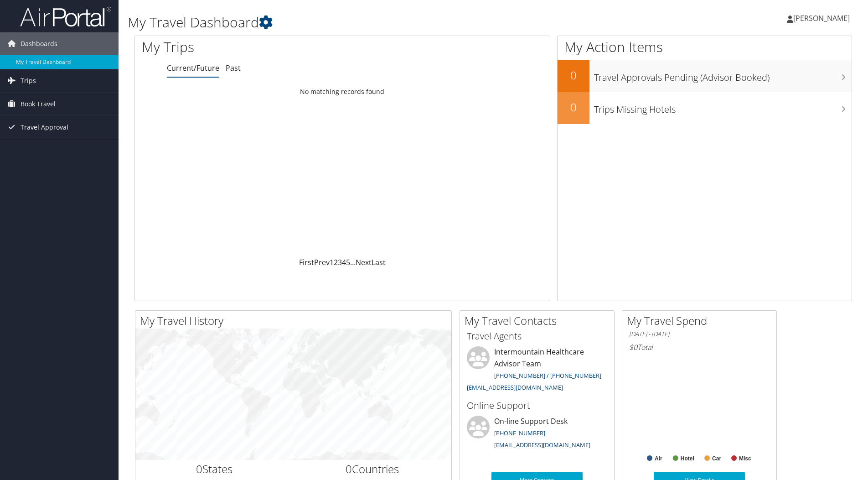  What do you see at coordinates (537, 370) in the screenshot?
I see `li: Intermountain Healthcare Advisor Team` at bounding box center [537, 370].